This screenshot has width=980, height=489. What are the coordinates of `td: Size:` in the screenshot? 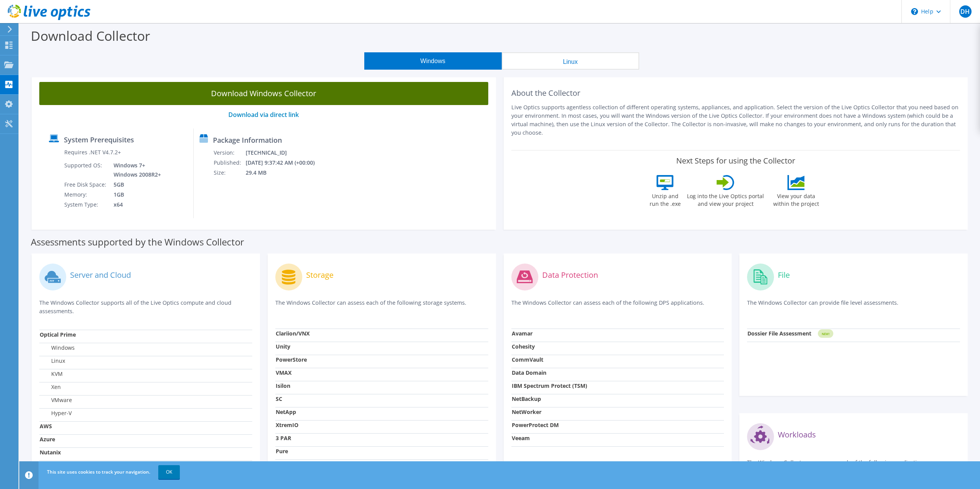 It's located at (229, 173).